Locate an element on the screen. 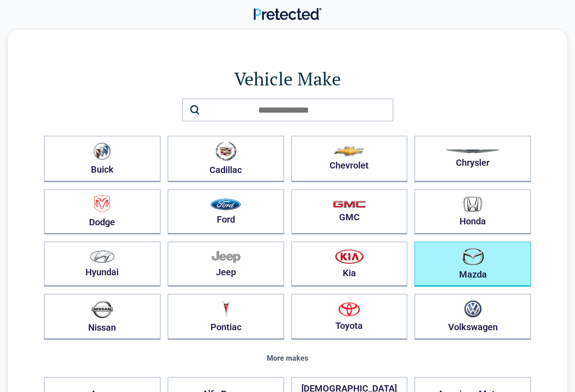  button: Mazda is located at coordinates (473, 264).